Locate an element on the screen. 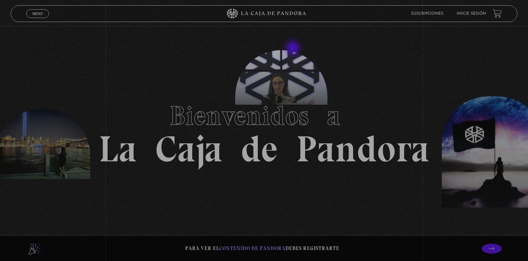 The width and height of the screenshot is (528, 261). span: Bienvenidos a is located at coordinates (264, 116).